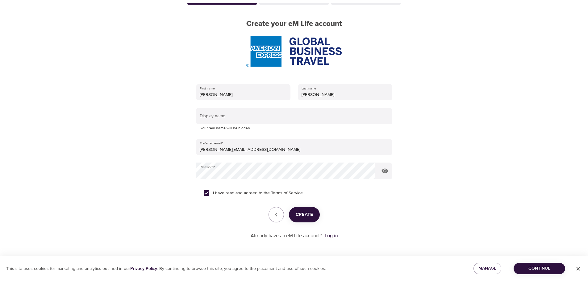  What do you see at coordinates (258, 193) in the screenshot?
I see `span: I have read and agreed to the` at bounding box center [258, 193].